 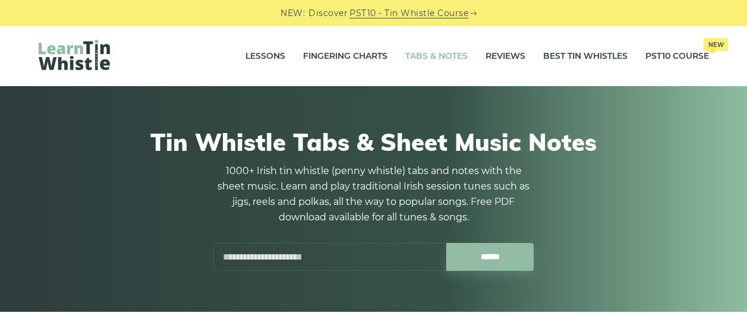 What do you see at coordinates (505, 56) in the screenshot?
I see `a: Reviews` at bounding box center [505, 56].